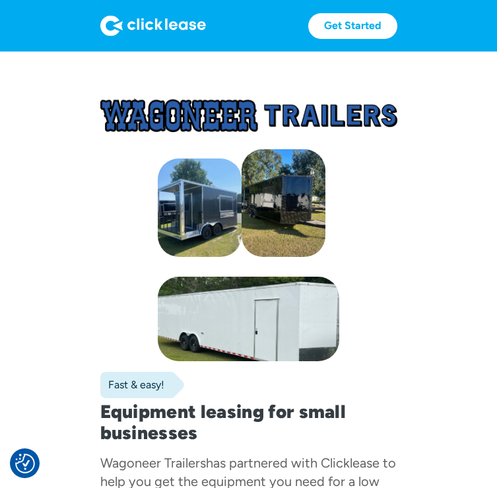 This screenshot has height=488, width=497. What do you see at coordinates (25, 463) in the screenshot?
I see `img: Revisit consent button` at bounding box center [25, 463].